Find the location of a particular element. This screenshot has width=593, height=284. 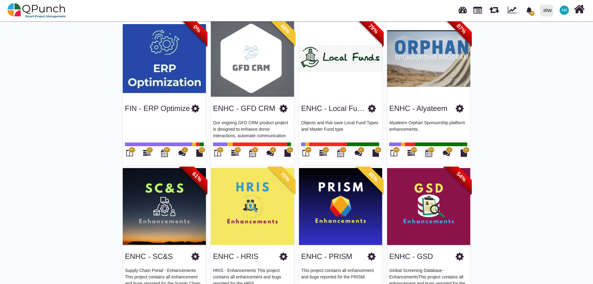

i: Home is located at coordinates (579, 9).